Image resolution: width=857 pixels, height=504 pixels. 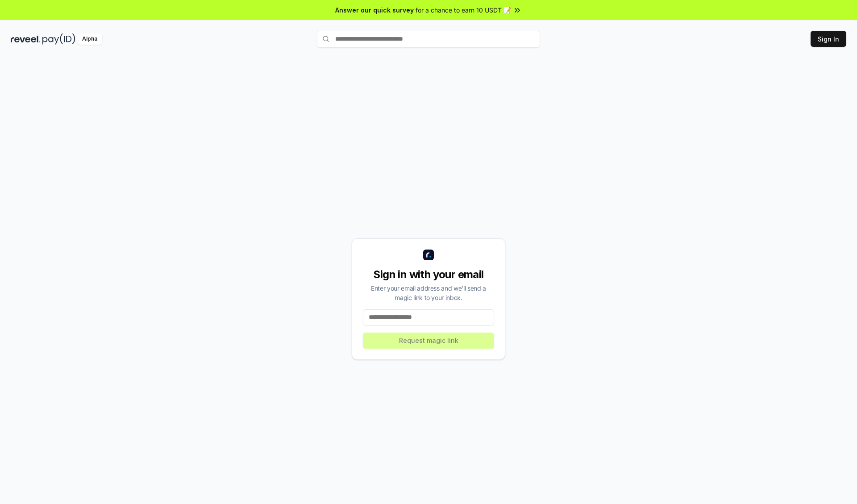 I want to click on button: Sign In, so click(x=829, y=39).